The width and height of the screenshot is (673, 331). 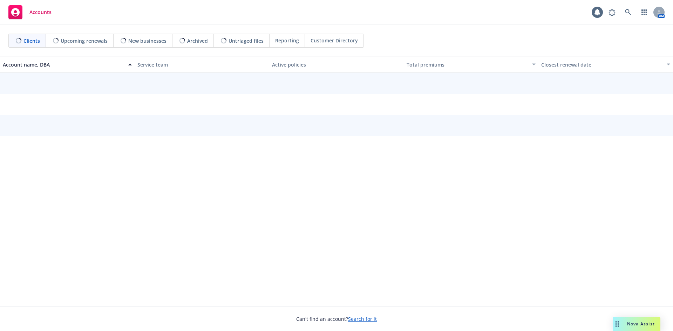 What do you see at coordinates (467, 65) in the screenshot?
I see `div: Total premiums` at bounding box center [467, 65].